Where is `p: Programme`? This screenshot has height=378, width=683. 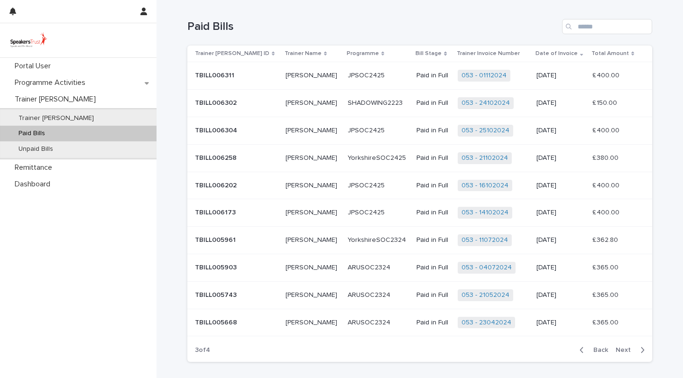 p: Programme is located at coordinates (363, 54).